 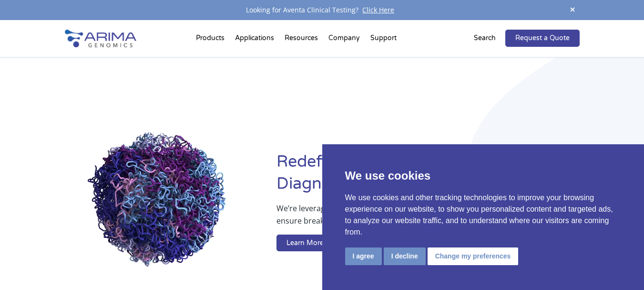 I want to click on p: We use cookies, so click(x=483, y=175).